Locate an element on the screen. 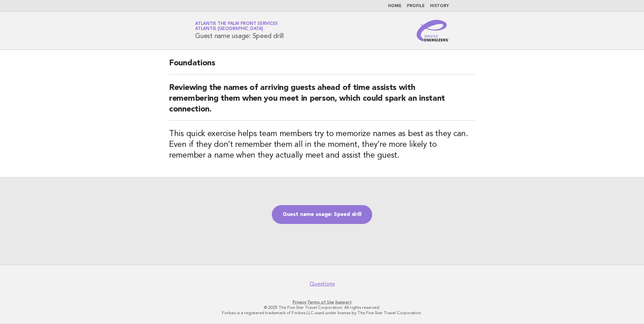 The image size is (644, 324). a: Questions is located at coordinates (322, 284).